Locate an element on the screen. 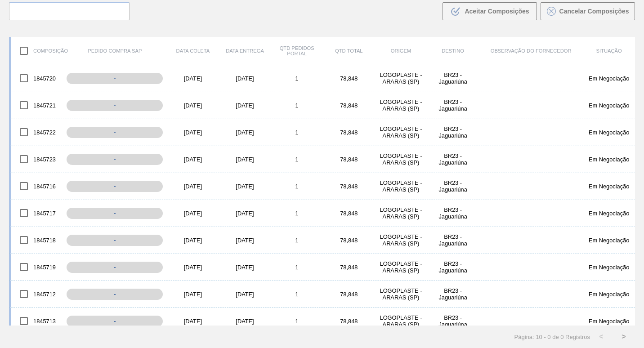  div: Qtd Total is located at coordinates (349, 51).